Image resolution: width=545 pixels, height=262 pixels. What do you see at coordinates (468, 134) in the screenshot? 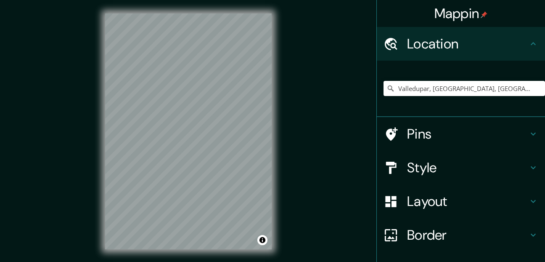
I see `h4: Pins` at bounding box center [468, 134].